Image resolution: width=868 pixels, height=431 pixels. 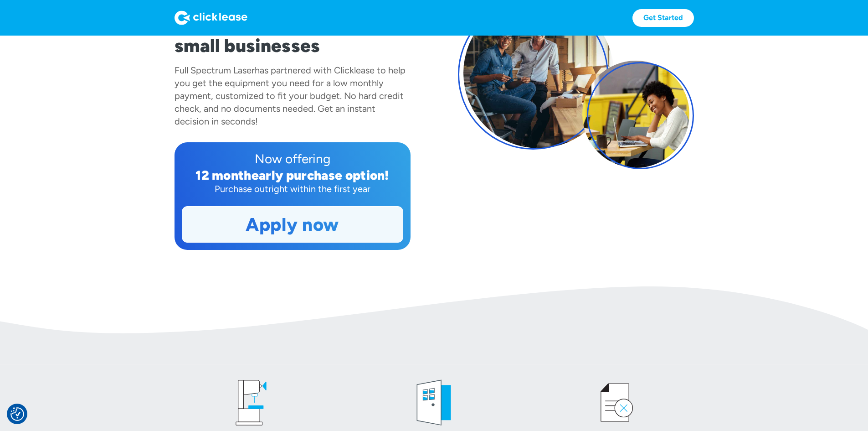 What do you see at coordinates (251, 403) in the screenshot?
I see `img: drill press icon` at bounding box center [251, 403].